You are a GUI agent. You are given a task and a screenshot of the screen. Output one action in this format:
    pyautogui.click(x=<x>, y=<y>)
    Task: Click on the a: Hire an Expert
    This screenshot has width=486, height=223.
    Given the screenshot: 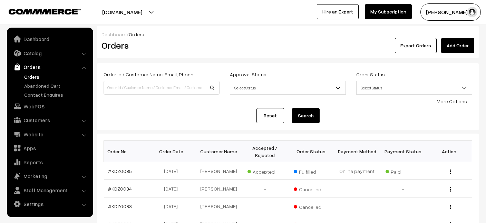 What is the action you would take?
    pyautogui.click(x=338, y=12)
    